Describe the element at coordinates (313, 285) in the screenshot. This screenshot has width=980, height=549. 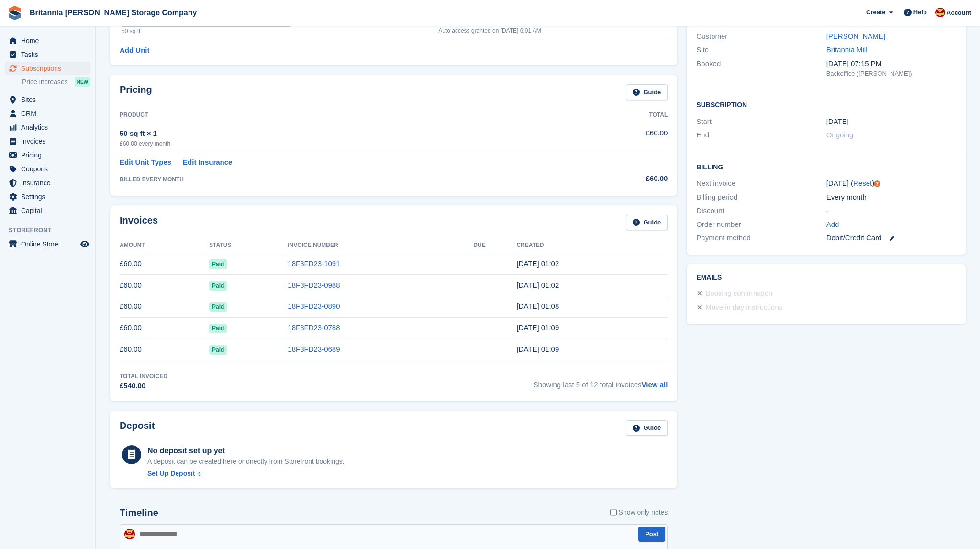
I see `a: 18F3FD23-0988` at that location.